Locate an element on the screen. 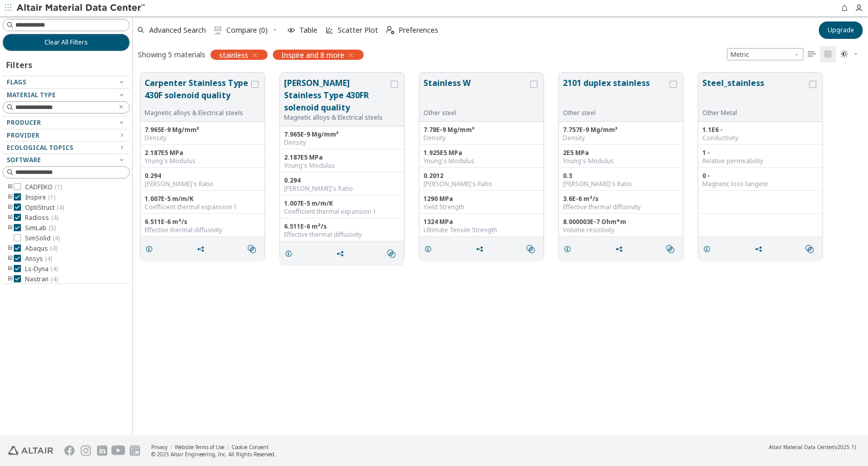 The height and width of the screenshot is (466, 868). div: 1 - is located at coordinates (760, 153).